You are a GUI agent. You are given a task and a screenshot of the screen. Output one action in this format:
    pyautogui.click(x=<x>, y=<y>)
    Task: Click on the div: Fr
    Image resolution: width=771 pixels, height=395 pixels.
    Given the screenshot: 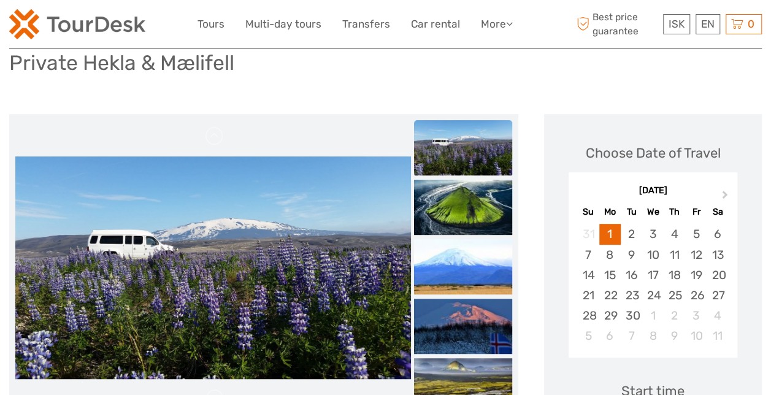 What is the action you would take?
    pyautogui.click(x=696, y=212)
    